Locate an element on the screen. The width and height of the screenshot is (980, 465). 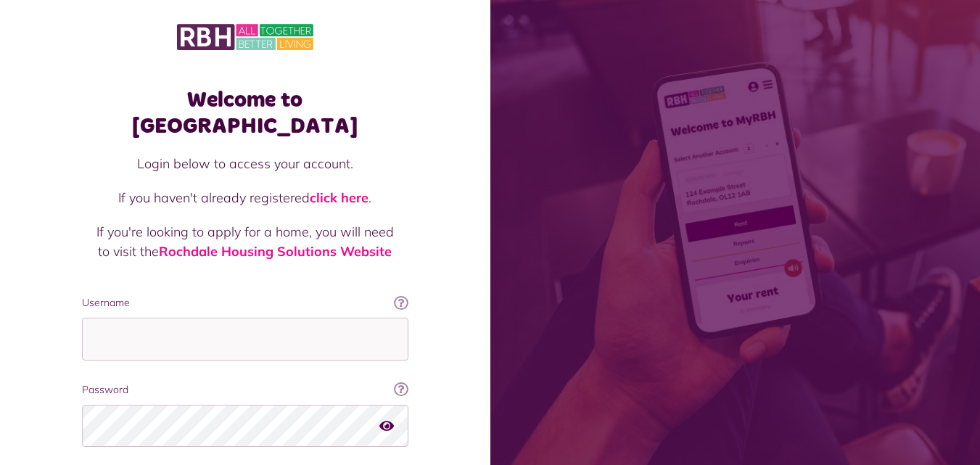
p: If you haven't already registered . is located at coordinates (245, 198).